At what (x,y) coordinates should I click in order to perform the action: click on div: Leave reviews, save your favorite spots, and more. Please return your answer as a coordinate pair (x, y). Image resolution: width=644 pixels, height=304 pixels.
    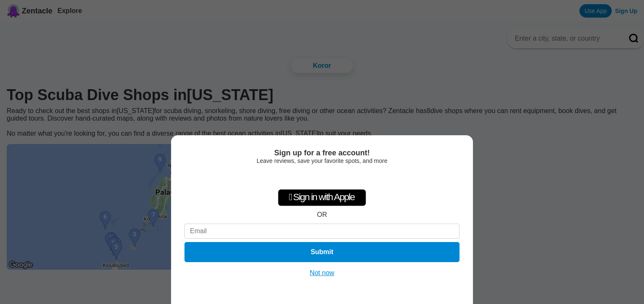
    Looking at the image, I should click on (322, 161).